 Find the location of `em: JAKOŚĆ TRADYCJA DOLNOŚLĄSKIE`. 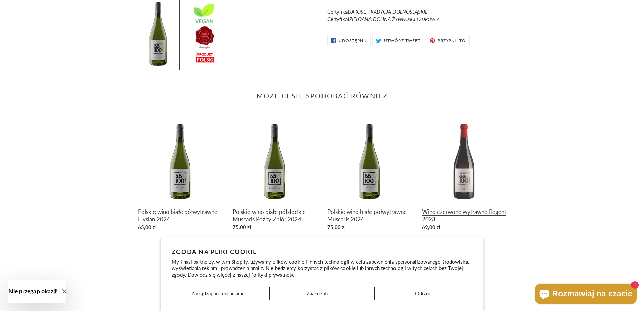

em: JAKOŚĆ TRADYCJA DOLNOŚLĄSKIE is located at coordinates (389, 11).